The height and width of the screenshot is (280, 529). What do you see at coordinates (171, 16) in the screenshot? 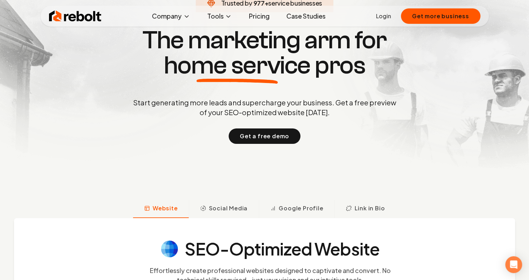
I see `button: Company` at bounding box center [171, 16].